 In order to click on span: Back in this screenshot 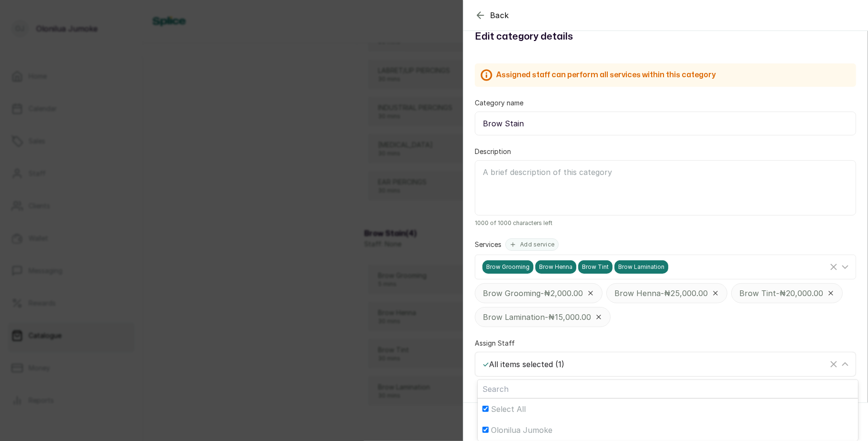, I will do `click(499, 16)`.